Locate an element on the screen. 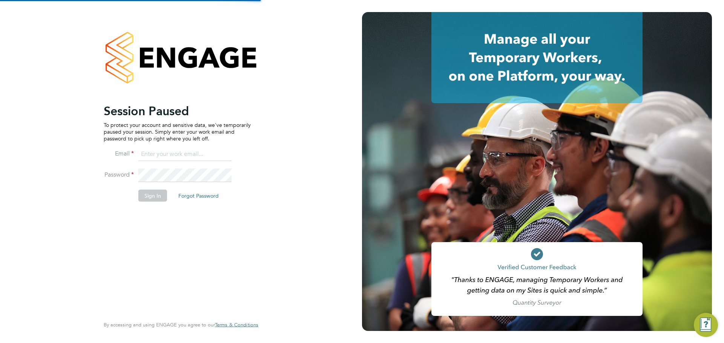  button: Engage Resource Center is located at coordinates (705, 325).